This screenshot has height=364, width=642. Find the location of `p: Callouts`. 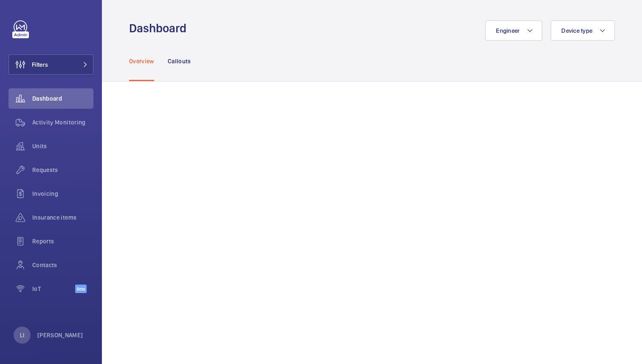

p: Callouts is located at coordinates (179, 61).